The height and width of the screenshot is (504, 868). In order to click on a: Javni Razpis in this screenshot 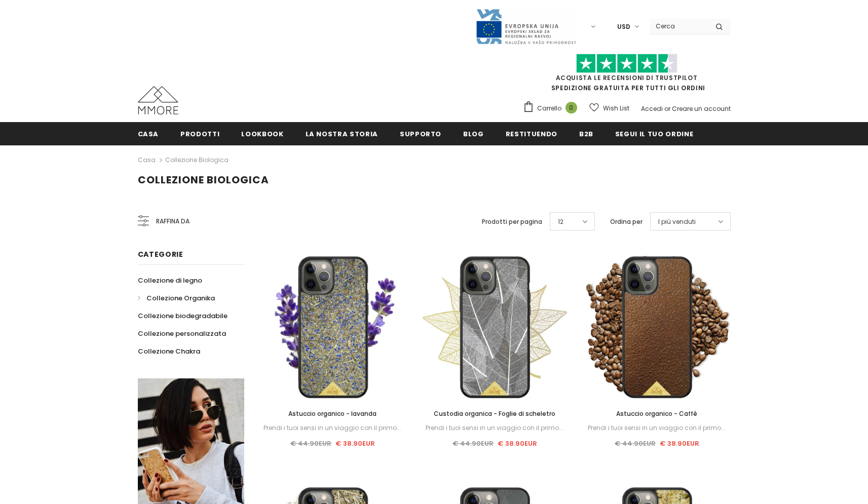, I will do `click(525, 26)`.